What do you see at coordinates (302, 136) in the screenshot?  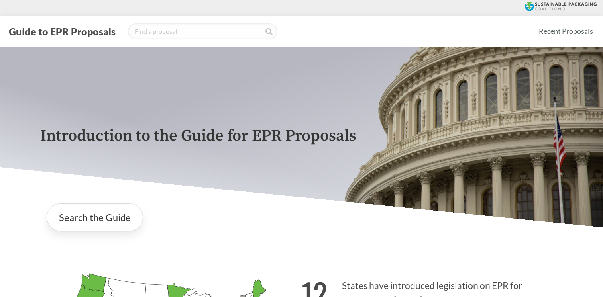 I see `p: Introduction to the Guide for EPR Proposals` at bounding box center [302, 136].